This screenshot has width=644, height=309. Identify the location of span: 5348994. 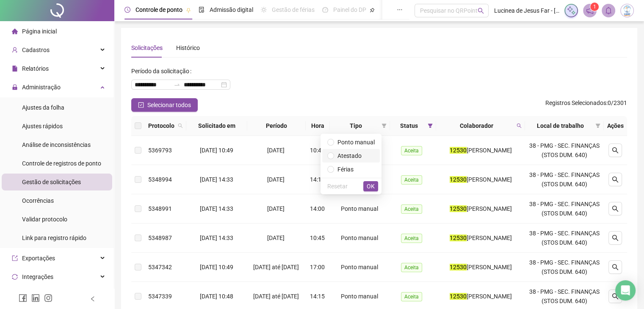
(160, 179).